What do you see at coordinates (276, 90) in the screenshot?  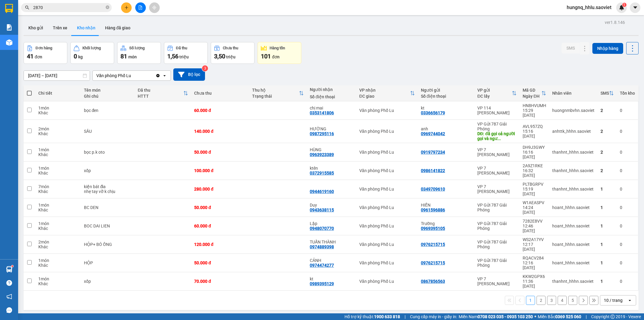 I see `div: Thu hộ` at bounding box center [276, 90].